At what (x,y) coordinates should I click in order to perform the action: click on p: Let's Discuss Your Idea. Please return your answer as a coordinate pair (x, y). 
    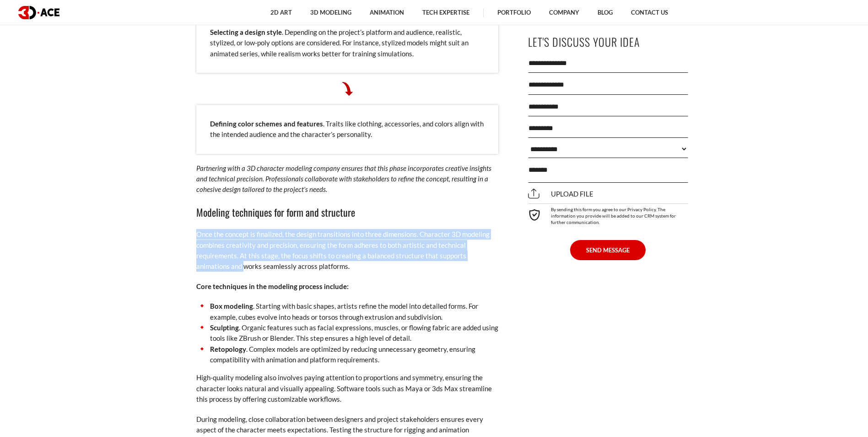
    Looking at the image, I should click on (608, 42).